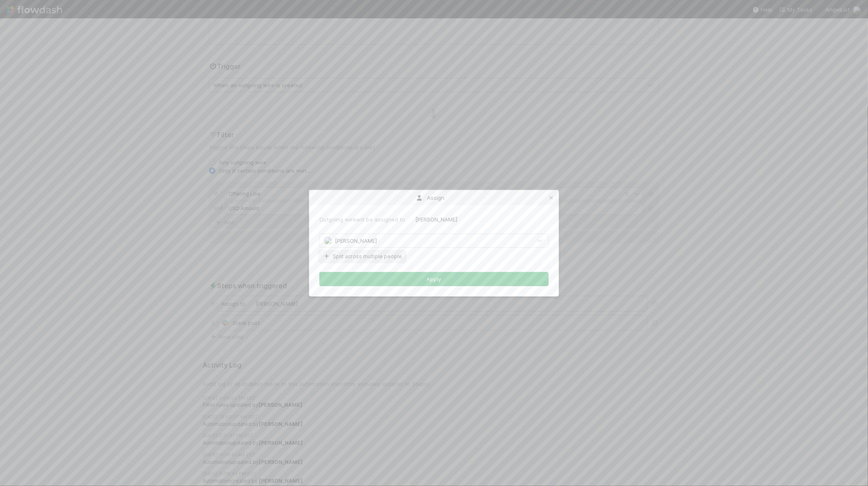  I want to click on div: Outgoing wire will be assigned to, so click(434, 219).